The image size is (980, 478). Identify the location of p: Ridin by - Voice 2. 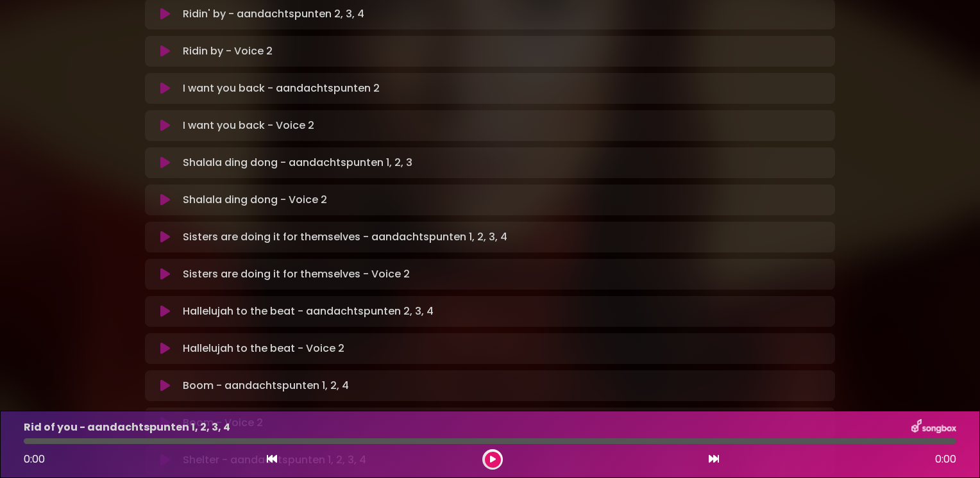
(228, 52).